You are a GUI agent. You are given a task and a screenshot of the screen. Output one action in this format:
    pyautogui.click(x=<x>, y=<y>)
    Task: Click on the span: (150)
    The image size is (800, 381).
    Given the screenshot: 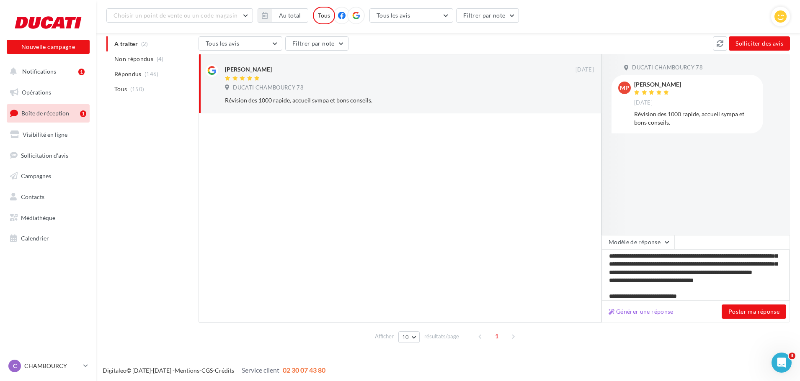 What is the action you would take?
    pyautogui.click(x=137, y=89)
    